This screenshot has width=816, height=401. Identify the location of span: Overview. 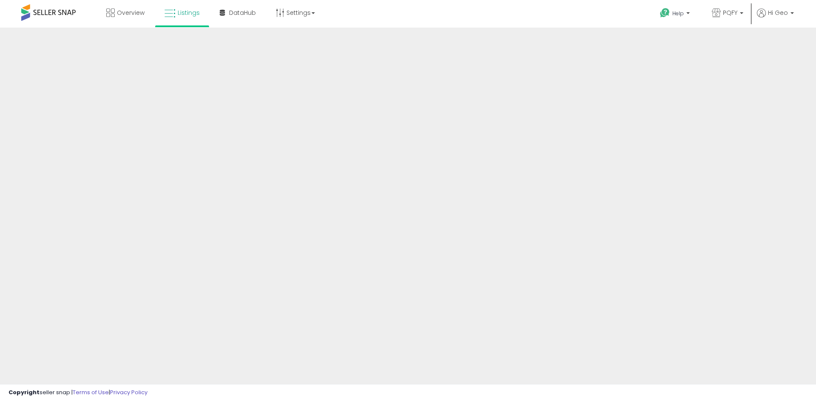
(130, 13).